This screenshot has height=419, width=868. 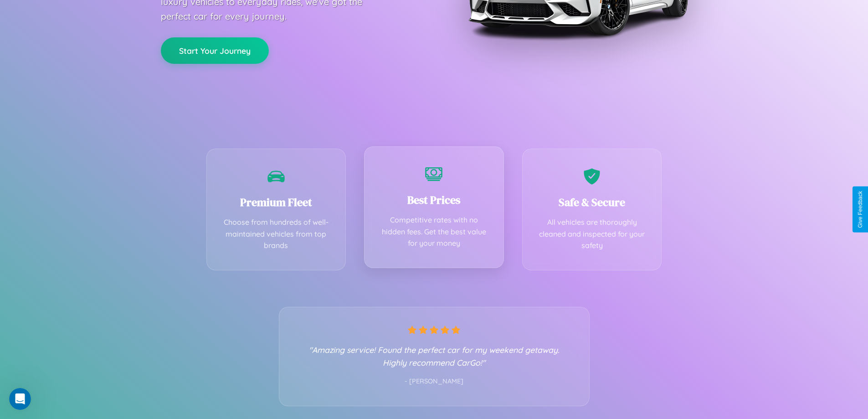 I want to click on p: Competitive rates with no hidden fees. Get the best value for your money, so click(x=434, y=232).